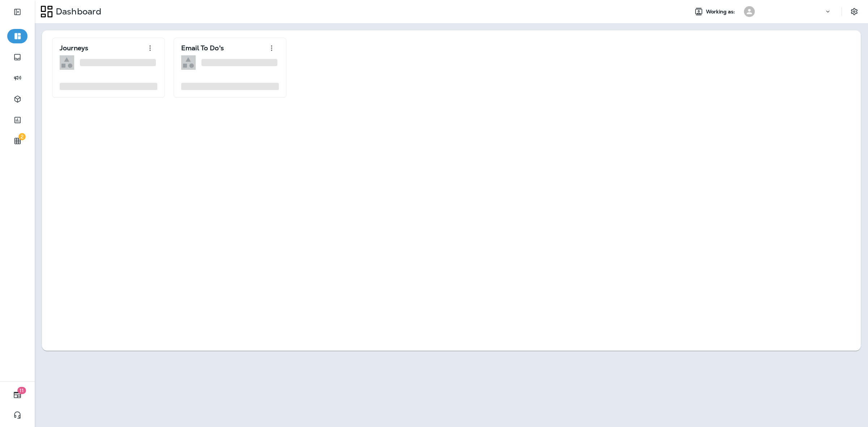 The height and width of the screenshot is (427, 868). I want to click on button: Expand Sidebar, so click(18, 12).